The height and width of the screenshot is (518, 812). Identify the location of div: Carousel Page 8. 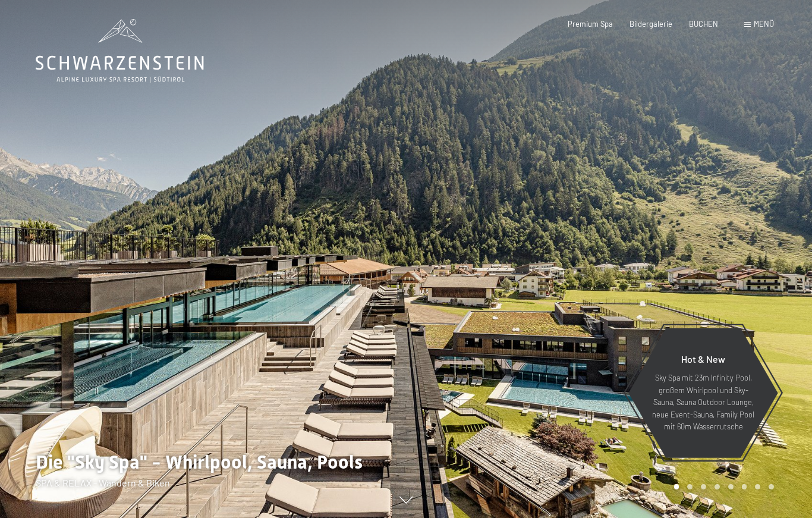
(771, 487).